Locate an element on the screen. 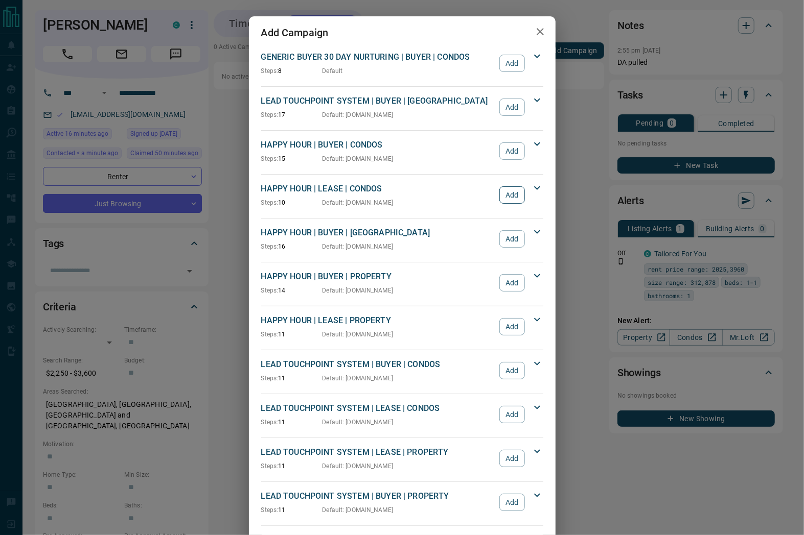 The image size is (804, 535). p: LEAD TOUCHPOINT SYSTEM | LEASE | CONDOS is located at coordinates (378, 409).